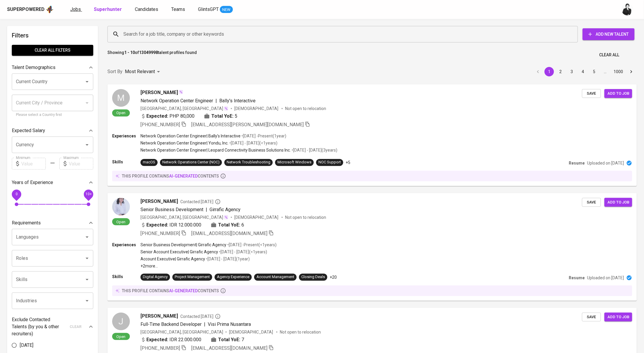 This screenshot has height=353, width=644. Describe the element at coordinates (215, 150) in the screenshot. I see `p: Network Operation Center Engineer | Leopard Connectivity Business Solutions Inc.` at that location.